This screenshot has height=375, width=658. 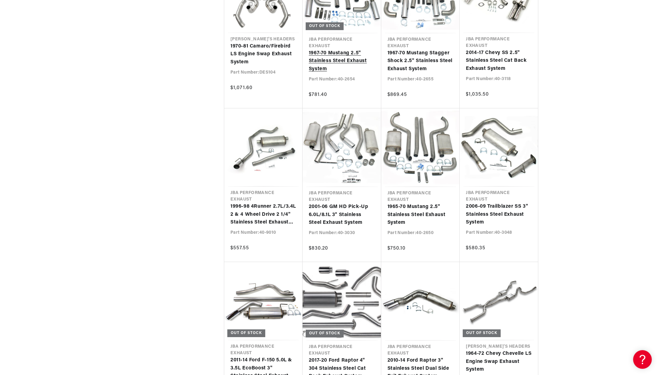 I want to click on a: 1996-98 4Runner 2.7L/3.4L 2 & 4 Wheel Drive 2 1/4" Stainless Steel Exhaust System, so click(x=263, y=215).